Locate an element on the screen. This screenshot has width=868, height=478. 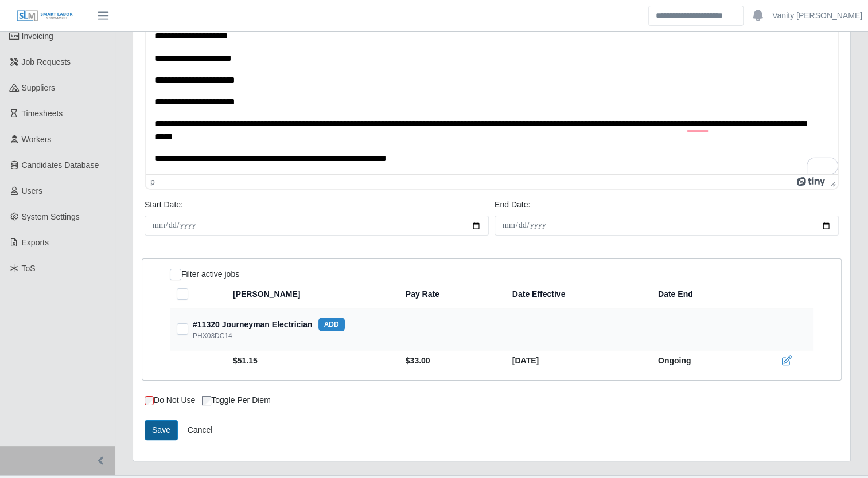
input: Search is located at coordinates (696, 16).